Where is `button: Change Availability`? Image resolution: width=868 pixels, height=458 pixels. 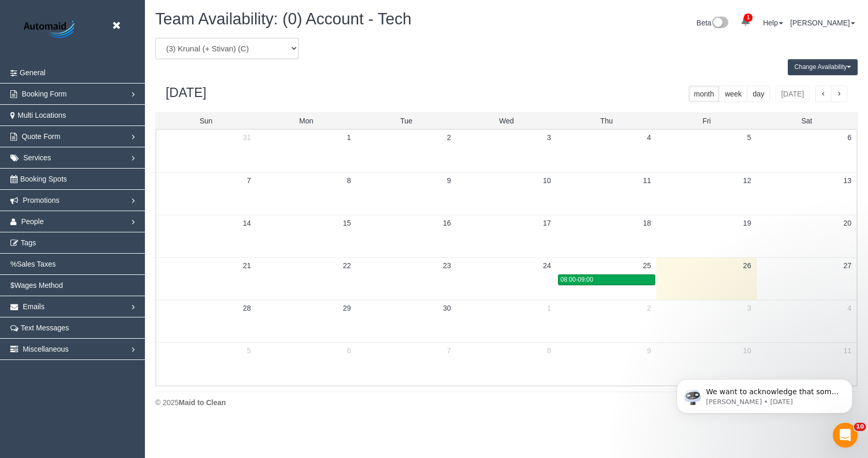
button: Change Availability is located at coordinates (823, 67).